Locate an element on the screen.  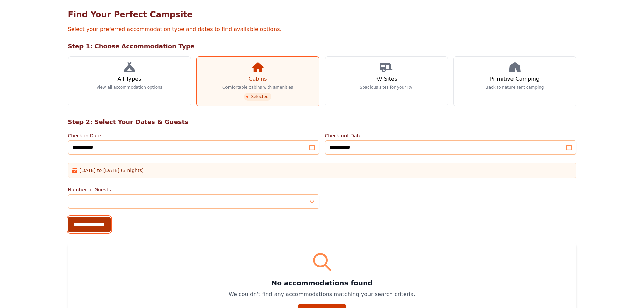
p: Spacious sites for your RV is located at coordinates (386, 87).